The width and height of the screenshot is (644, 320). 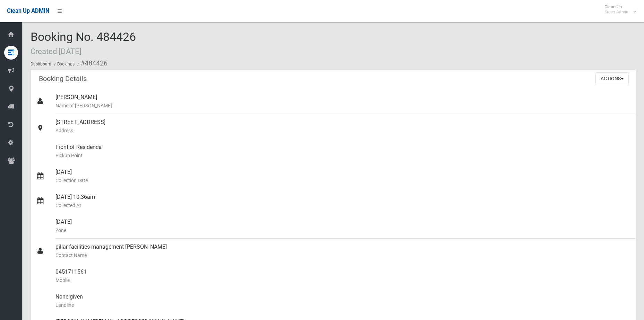 I want to click on li: #484426, so click(x=92, y=63).